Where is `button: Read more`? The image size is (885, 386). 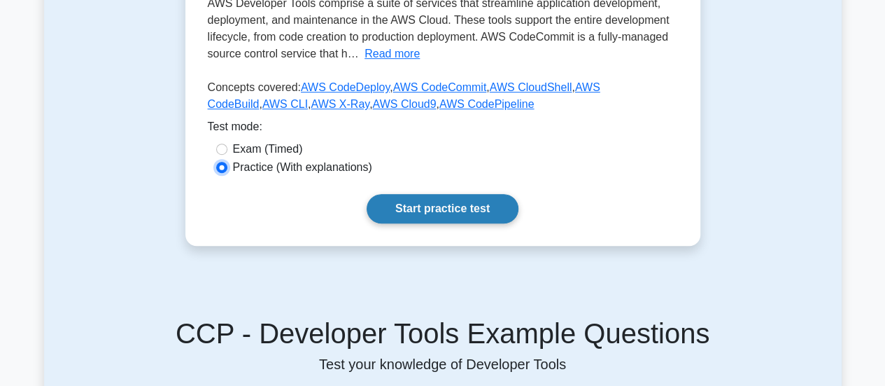
button: Read more is located at coordinates (392, 54).